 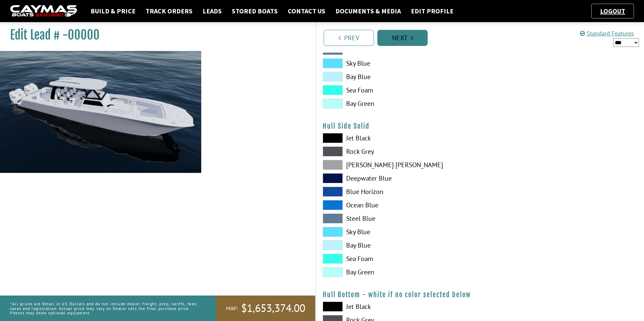 I want to click on a: Contact Us, so click(x=307, y=11).